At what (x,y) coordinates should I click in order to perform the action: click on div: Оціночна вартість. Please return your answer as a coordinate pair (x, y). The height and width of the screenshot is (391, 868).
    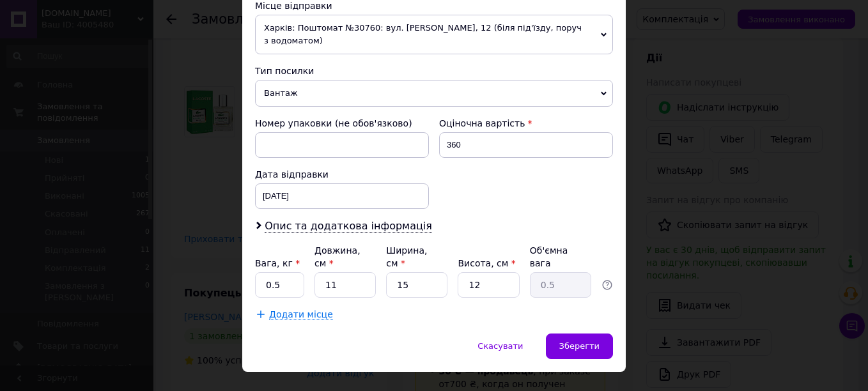
    Looking at the image, I should click on (526, 123).